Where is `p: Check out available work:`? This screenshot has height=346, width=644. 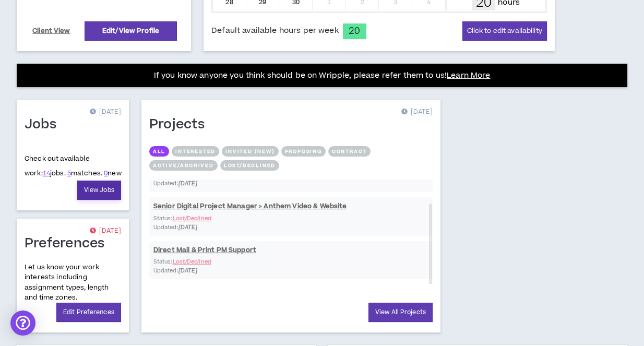 p: Check out available work: is located at coordinates (73, 165).